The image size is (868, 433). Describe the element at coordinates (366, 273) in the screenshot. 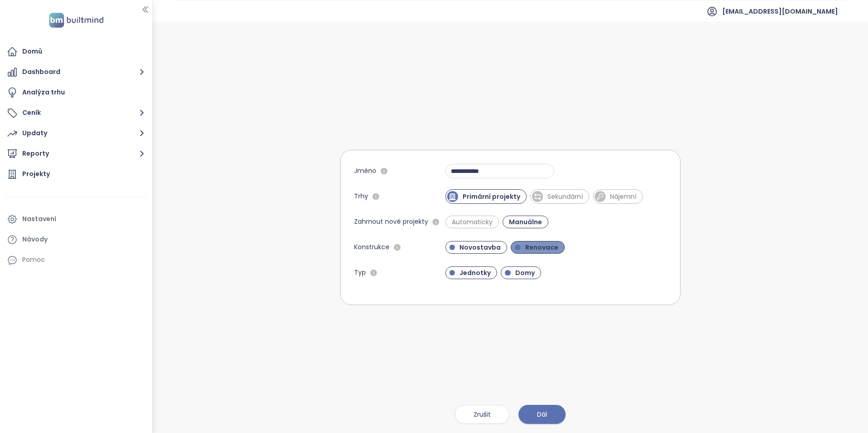

I see `div: Typ` at that location.